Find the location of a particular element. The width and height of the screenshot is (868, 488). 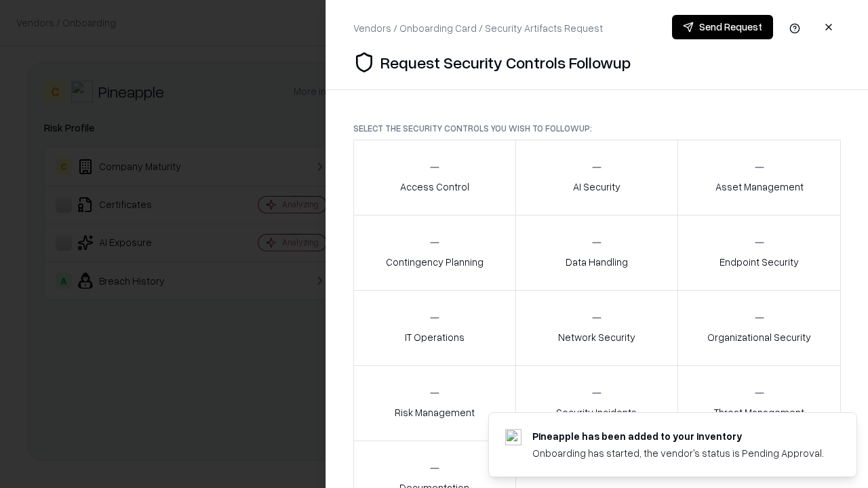

p: Endpoint Security is located at coordinates (758, 262).